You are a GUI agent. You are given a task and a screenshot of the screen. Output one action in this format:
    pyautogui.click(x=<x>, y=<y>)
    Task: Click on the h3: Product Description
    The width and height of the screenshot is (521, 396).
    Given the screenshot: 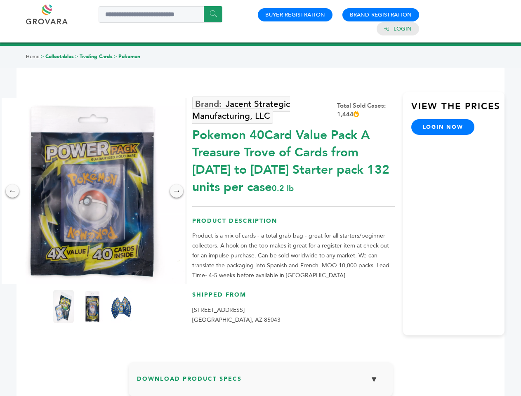 What is the action you would take?
    pyautogui.click(x=293, y=224)
    